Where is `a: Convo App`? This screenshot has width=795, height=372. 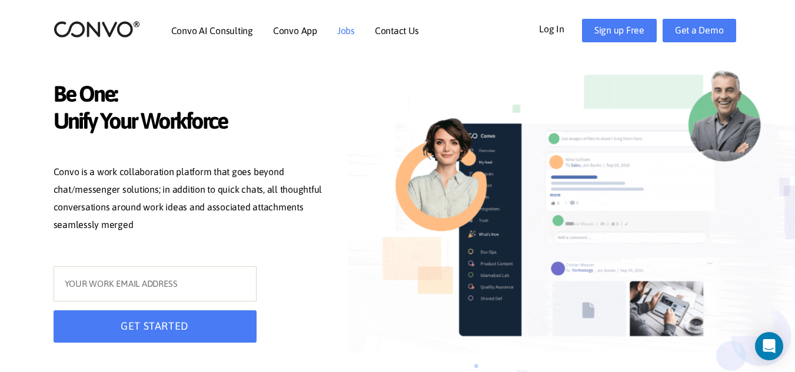
a: Convo App is located at coordinates (295, 31).